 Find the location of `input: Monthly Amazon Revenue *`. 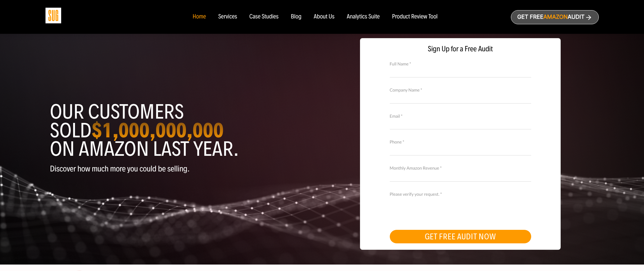

input: Monthly Amazon Revenue * is located at coordinates (461, 176).